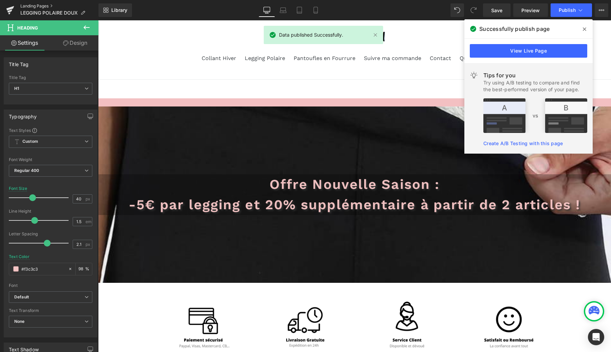 The height and width of the screenshot is (352, 611). I want to click on div: Font Size, so click(18, 189).